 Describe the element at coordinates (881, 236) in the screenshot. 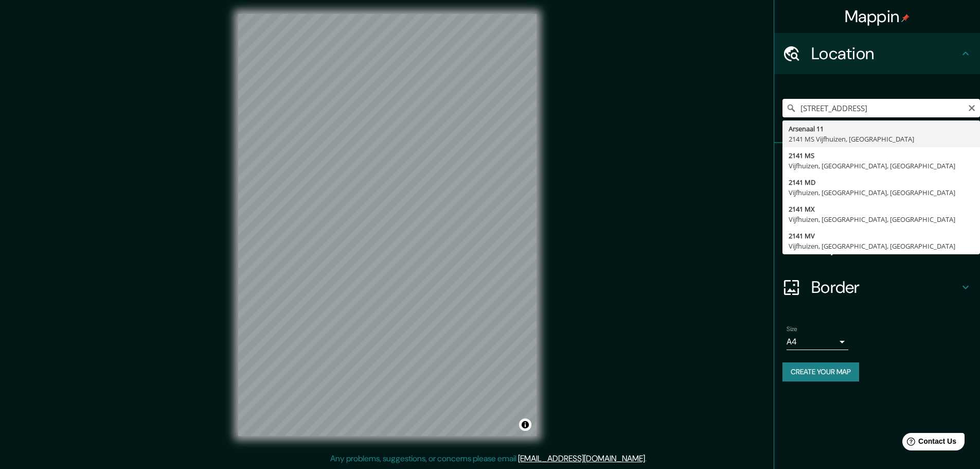

I see `div: 2141 MV` at that location.